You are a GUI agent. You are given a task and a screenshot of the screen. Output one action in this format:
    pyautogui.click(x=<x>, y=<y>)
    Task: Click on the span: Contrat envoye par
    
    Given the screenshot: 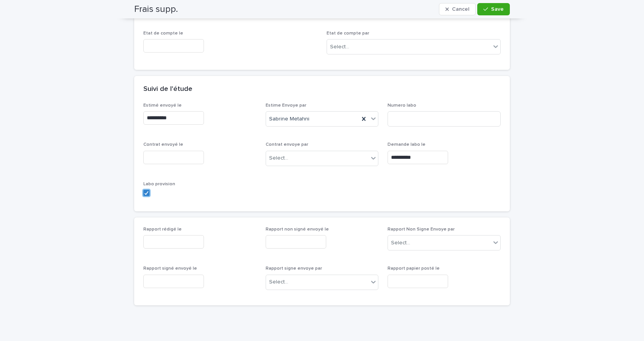 What is the action you would take?
    pyautogui.click(x=287, y=145)
    